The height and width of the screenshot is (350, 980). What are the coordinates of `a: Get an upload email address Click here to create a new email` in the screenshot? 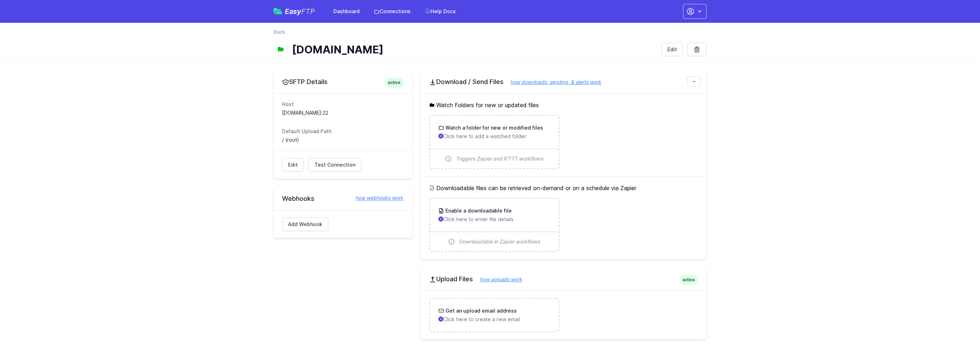 It's located at (494, 315).